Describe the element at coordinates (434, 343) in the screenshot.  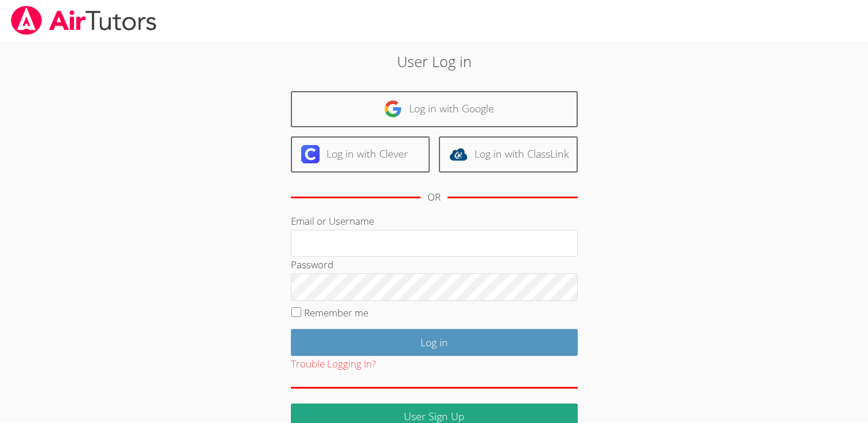
I see `input: Log in` at that location.